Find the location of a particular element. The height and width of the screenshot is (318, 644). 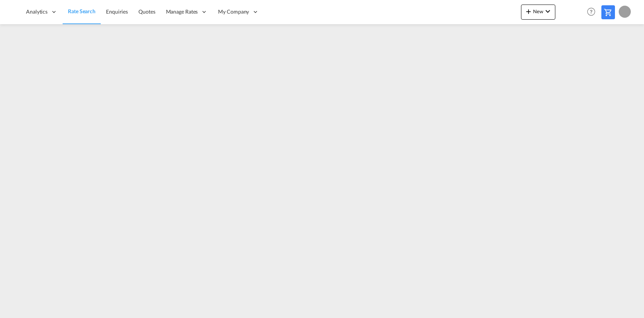

span: Rate Search is located at coordinates (82, 11).